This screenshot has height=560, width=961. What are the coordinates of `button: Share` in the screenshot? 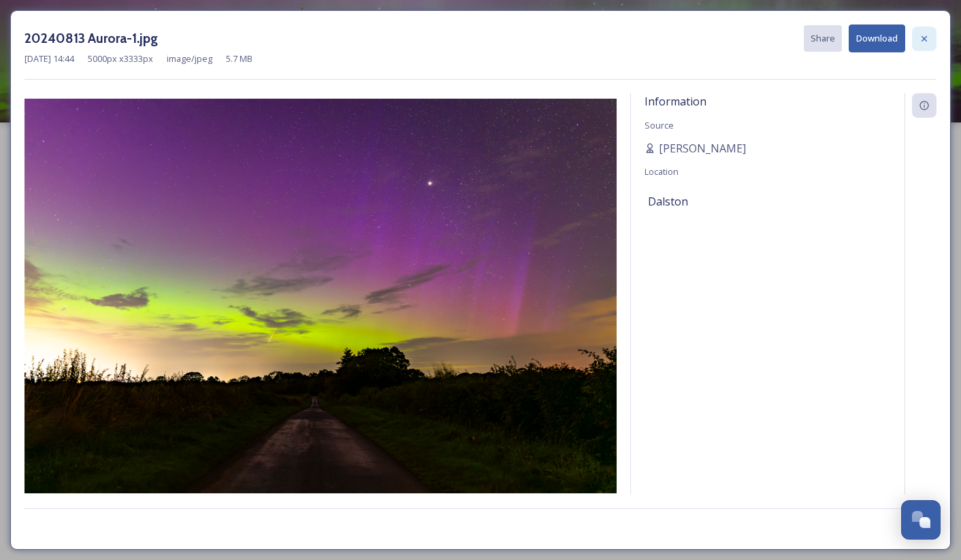 It's located at (823, 38).